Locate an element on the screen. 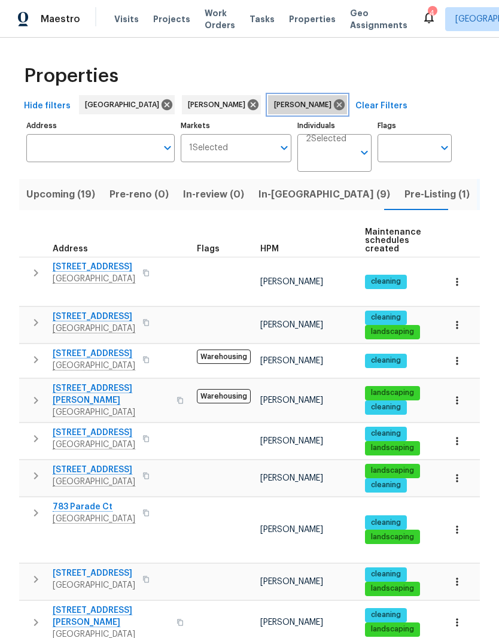 This screenshot has width=499, height=638. div: 4 is located at coordinates (432, 13).